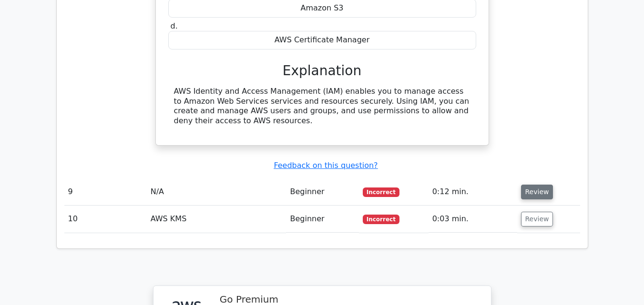 The width and height of the screenshot is (644, 305). What do you see at coordinates (322, 106) in the screenshot?
I see `div: AWS Identity and Access Management (IAM) enables you to manage access to Amazon Web Services serv...` at bounding box center [322, 106].